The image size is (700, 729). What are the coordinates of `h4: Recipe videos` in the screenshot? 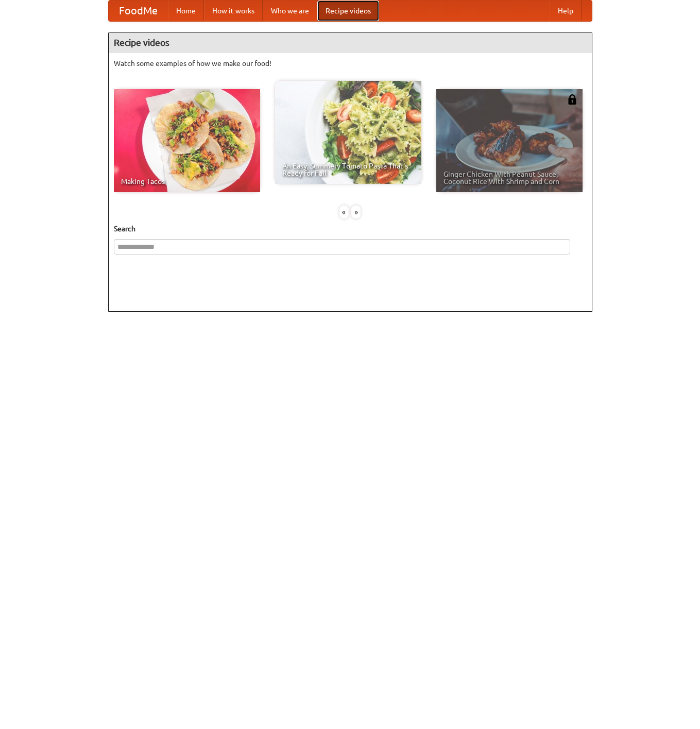 It's located at (350, 43).